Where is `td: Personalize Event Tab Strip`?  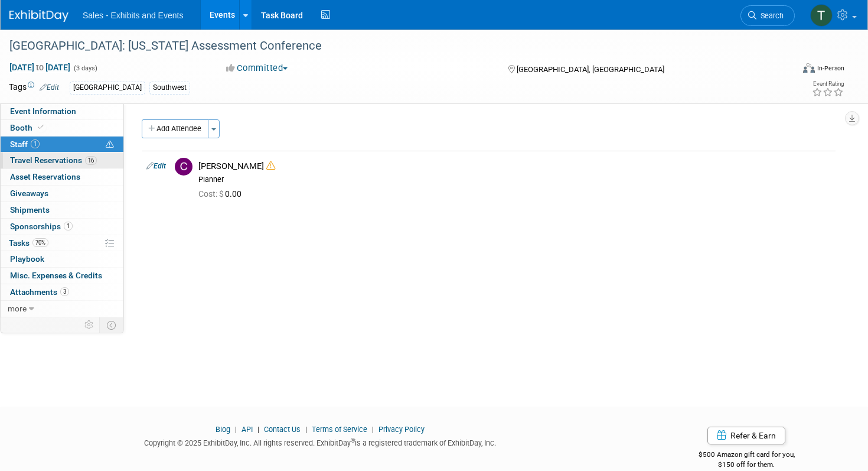
td: Personalize Event Tab Strip is located at coordinates (89, 325).